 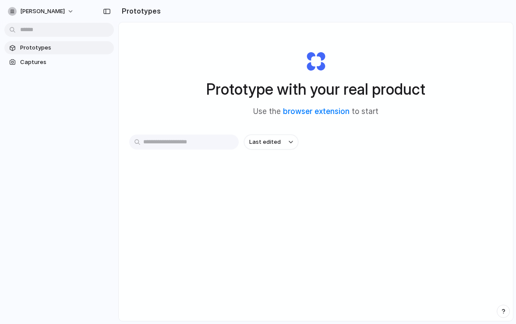 I want to click on h2: Prototypes, so click(x=139, y=11).